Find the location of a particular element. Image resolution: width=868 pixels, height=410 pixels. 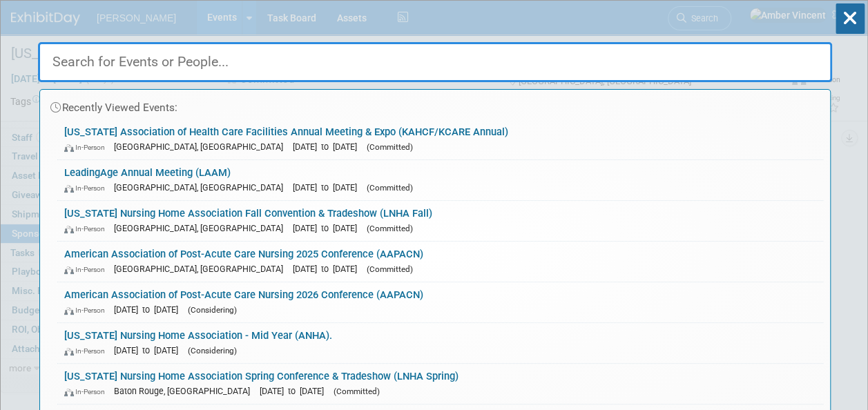

input: Search for Events or People... is located at coordinates (435, 62).